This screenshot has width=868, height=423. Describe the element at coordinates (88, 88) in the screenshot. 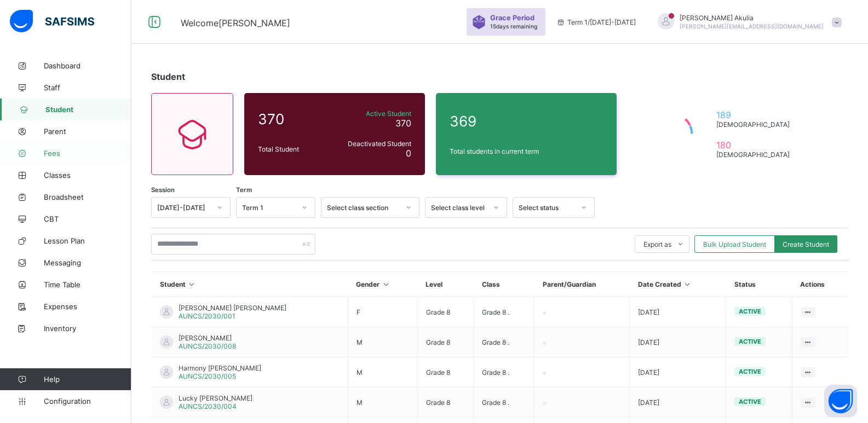

I see `span: Staff` at that location.